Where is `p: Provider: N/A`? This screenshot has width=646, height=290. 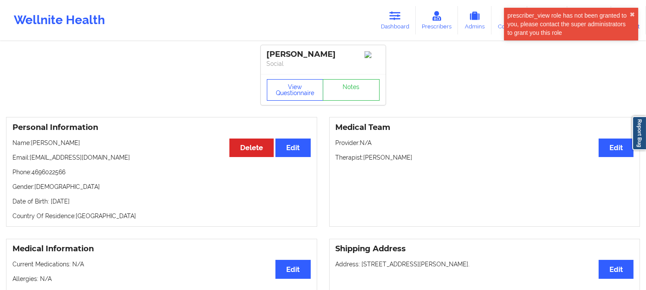 p: Provider: N/A is located at coordinates (485, 143).